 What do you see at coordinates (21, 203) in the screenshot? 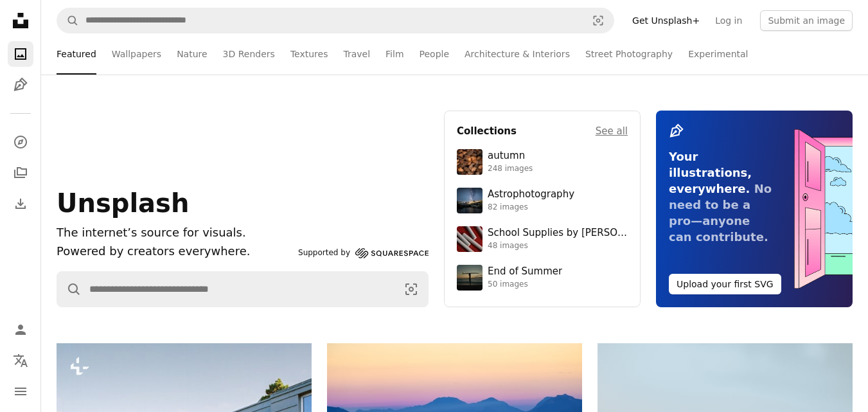
I see `a: Download History` at bounding box center [21, 203].